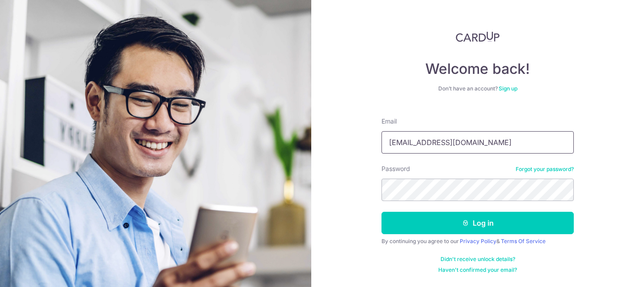  What do you see at coordinates (478, 270) in the screenshot?
I see `a: Haven't confirmed your email?` at bounding box center [478, 270].